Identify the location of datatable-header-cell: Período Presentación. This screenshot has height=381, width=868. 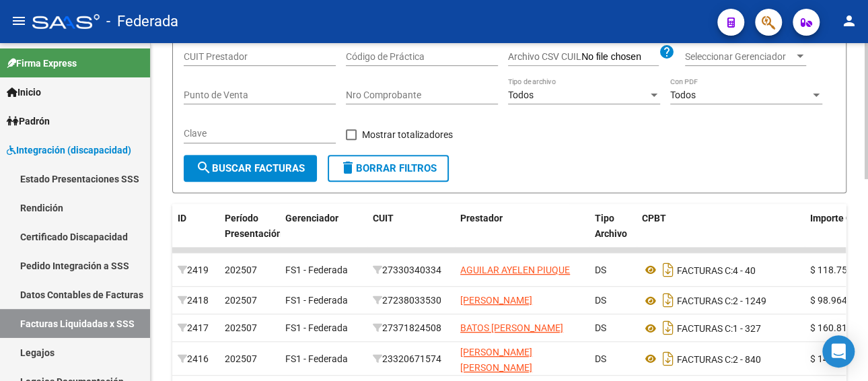
(250, 234).